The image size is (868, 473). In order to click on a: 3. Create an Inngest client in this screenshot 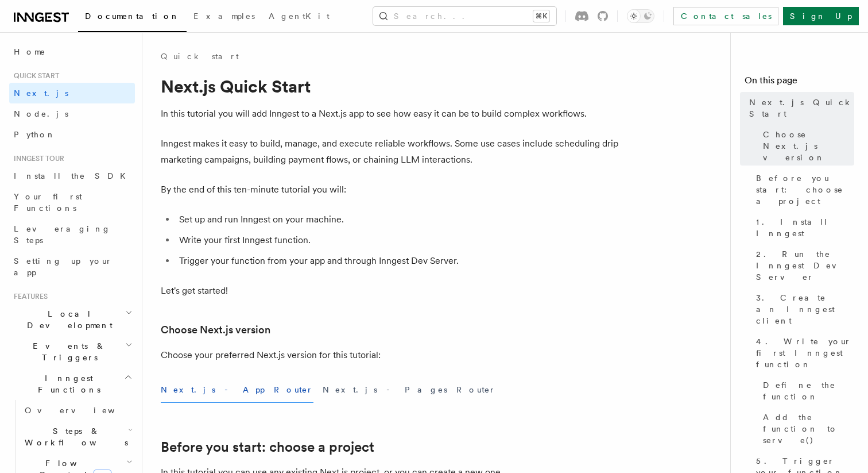, I will do `click(803, 309)`.